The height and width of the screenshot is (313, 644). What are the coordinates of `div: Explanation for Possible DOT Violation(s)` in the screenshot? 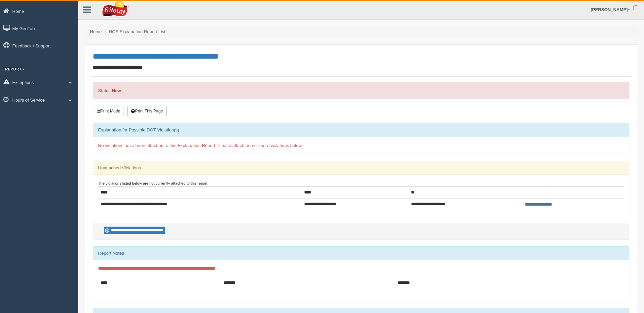 It's located at (361, 131).